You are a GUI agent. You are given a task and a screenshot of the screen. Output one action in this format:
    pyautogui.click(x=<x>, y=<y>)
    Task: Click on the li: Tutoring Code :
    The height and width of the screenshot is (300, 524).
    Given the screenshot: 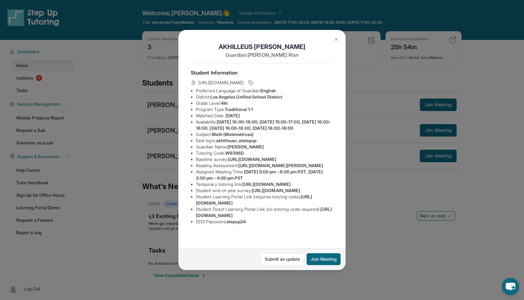 What is the action you would take?
    pyautogui.click(x=265, y=153)
    